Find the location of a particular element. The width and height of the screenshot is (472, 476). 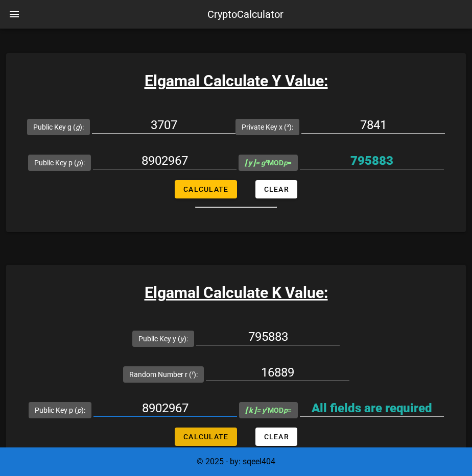

label: Random Number r ( ): is located at coordinates (163, 375).